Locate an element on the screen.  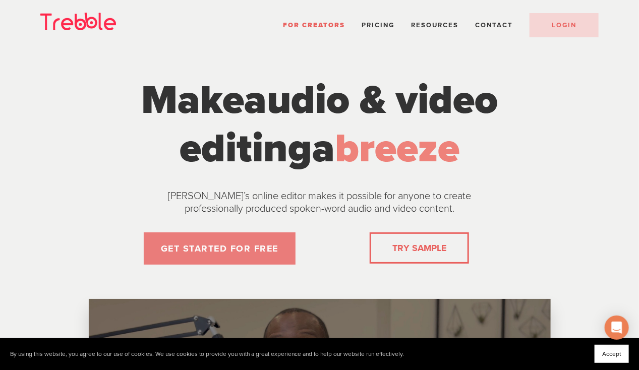
button: Accept is located at coordinates (612, 354).